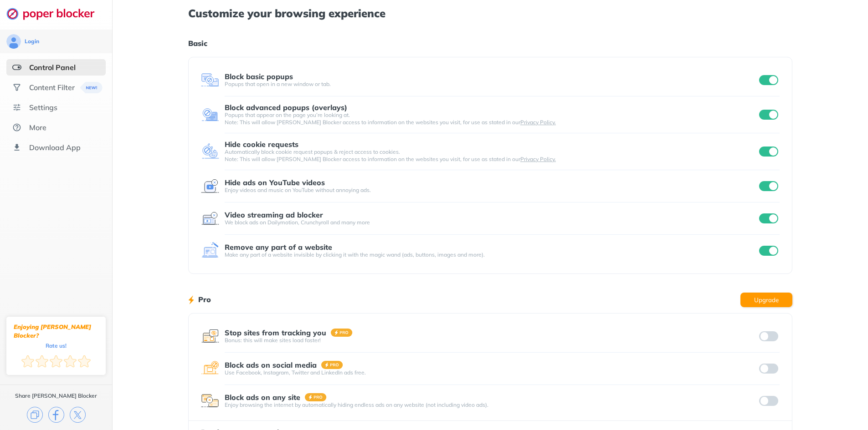 Image resolution: width=868 pixels, height=430 pixels. Describe the element at coordinates (491, 255) in the screenshot. I see `div: Make any part of a website invisible by clicking it with the magic wand (ads, buttons, images and...` at that location.